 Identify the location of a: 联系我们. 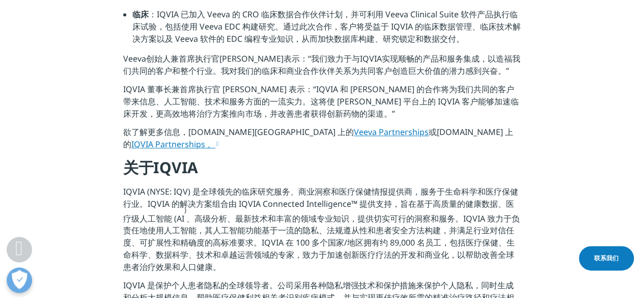
(607, 259).